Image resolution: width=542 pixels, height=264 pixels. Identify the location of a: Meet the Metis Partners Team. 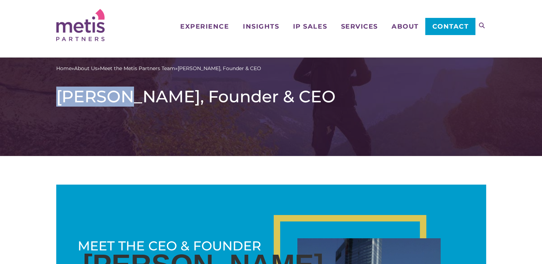
(138, 68).